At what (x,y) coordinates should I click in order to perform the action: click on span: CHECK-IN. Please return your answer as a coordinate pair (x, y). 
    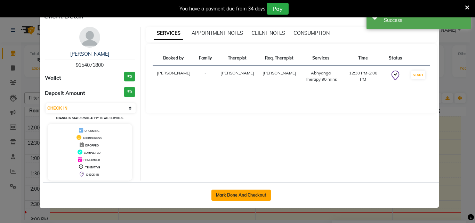
    Looking at the image, I should click on (92, 174).